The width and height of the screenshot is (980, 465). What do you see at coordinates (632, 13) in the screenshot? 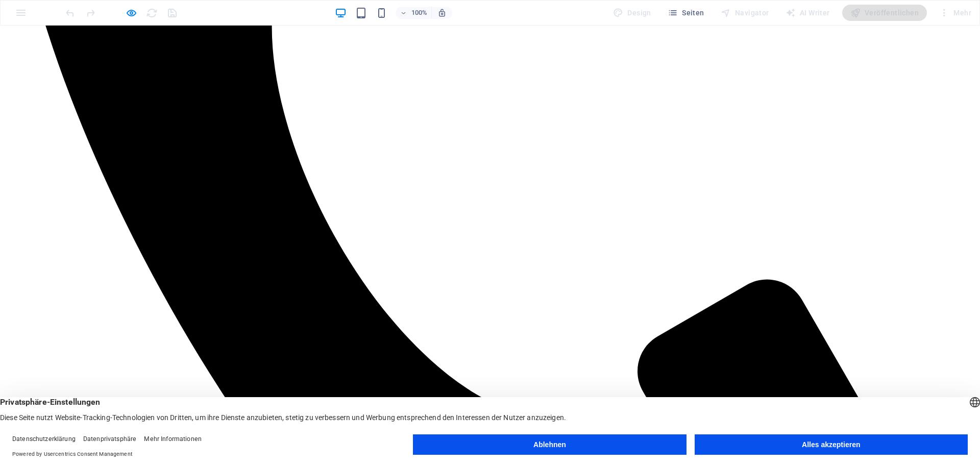
I see `div: Design (Strg+Alt+Y)` at bounding box center [632, 13].